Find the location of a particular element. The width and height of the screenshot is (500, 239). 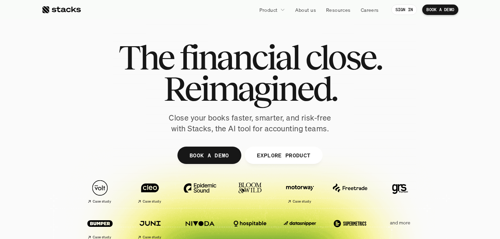

span: close. is located at coordinates (343, 57).